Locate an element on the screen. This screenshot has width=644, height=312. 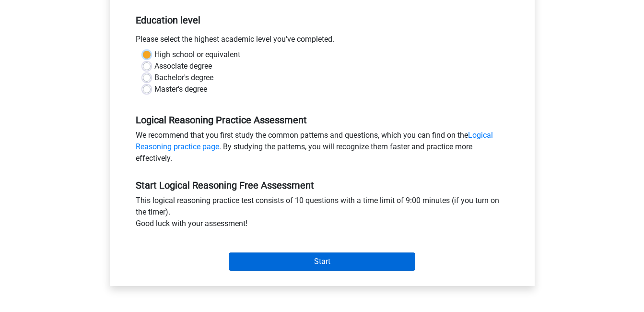
h5: Education level is located at coordinates (322, 20).